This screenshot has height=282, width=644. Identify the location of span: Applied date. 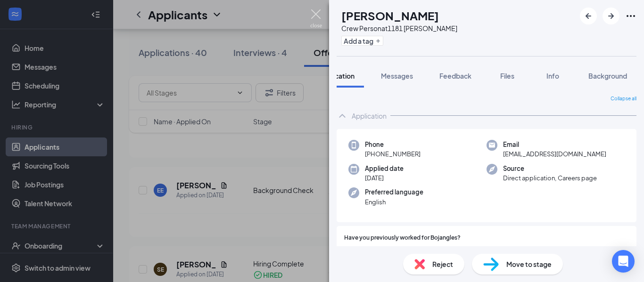
(384, 169).